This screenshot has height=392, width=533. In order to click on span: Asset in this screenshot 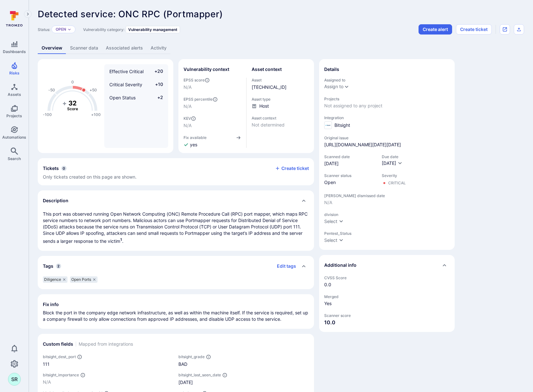, I will do `click(280, 80)`.